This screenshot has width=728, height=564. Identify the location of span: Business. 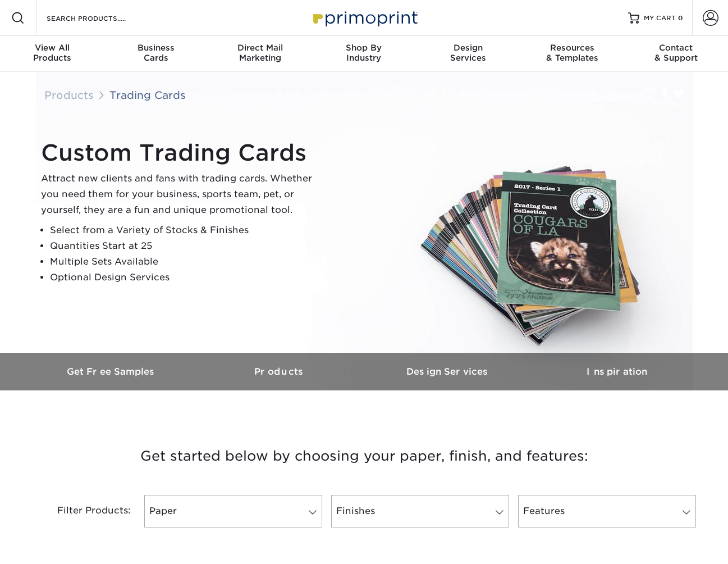
(155, 48).